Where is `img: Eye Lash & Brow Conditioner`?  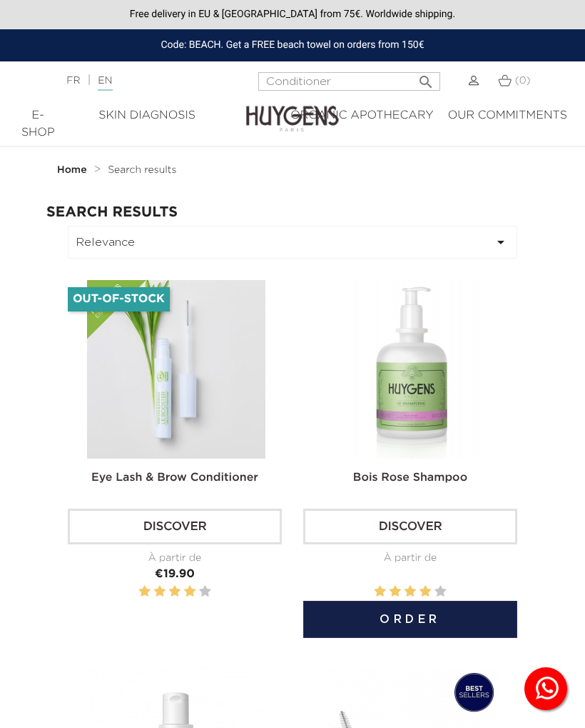 img: Eye Lash & Brow Conditioner is located at coordinates (176, 369).